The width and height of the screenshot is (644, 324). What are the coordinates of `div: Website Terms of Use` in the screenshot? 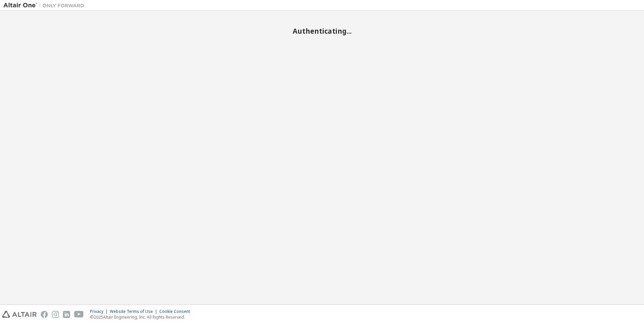 It's located at (135, 311).